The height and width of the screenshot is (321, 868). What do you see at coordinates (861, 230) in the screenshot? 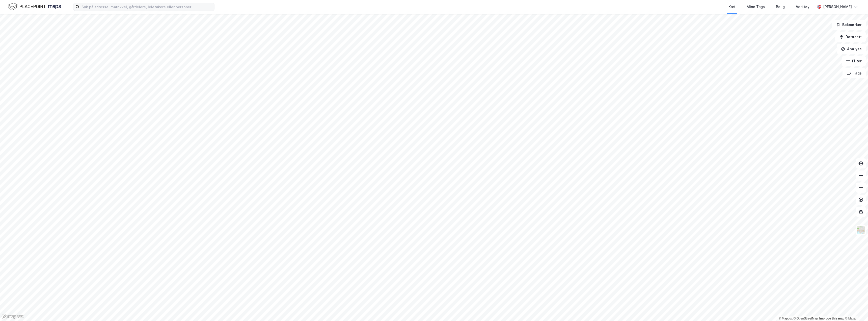
I see `img: Z` at bounding box center [861, 230].